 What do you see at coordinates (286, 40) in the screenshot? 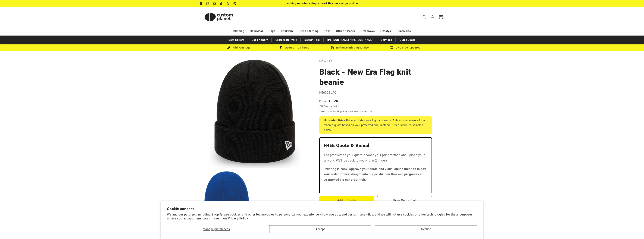
I see `a: Express Delivery` at bounding box center [286, 40].